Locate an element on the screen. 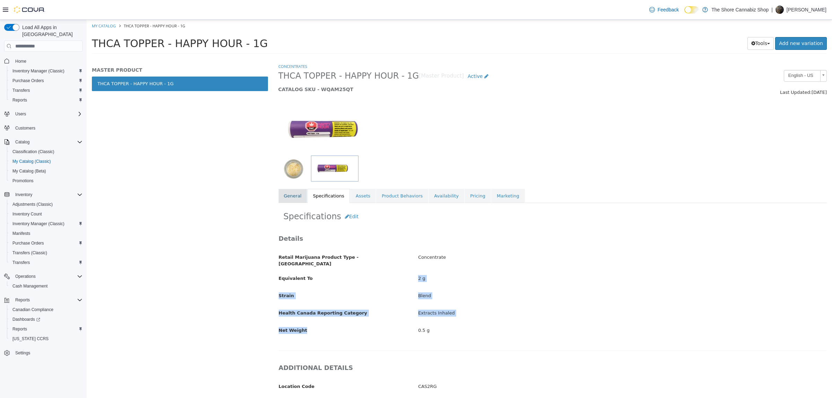  a: English - US is located at coordinates (719, 56).